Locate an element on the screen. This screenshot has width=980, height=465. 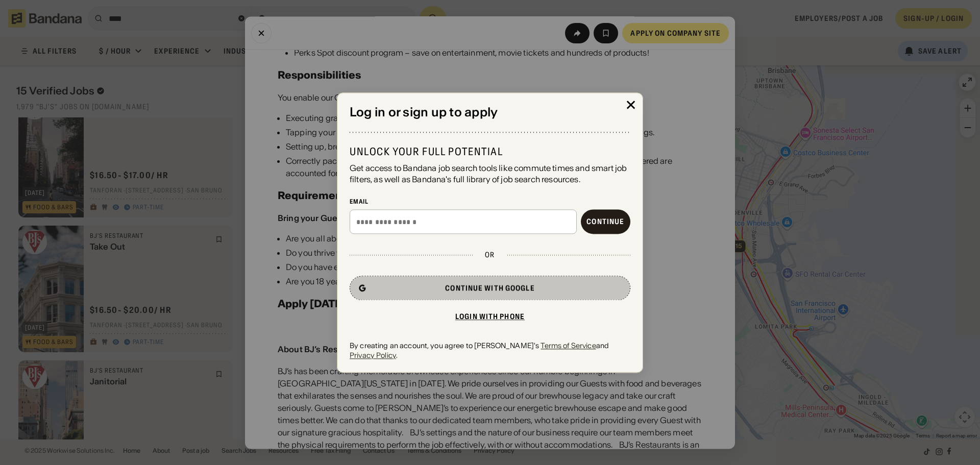
div: Email is located at coordinates (490, 201).